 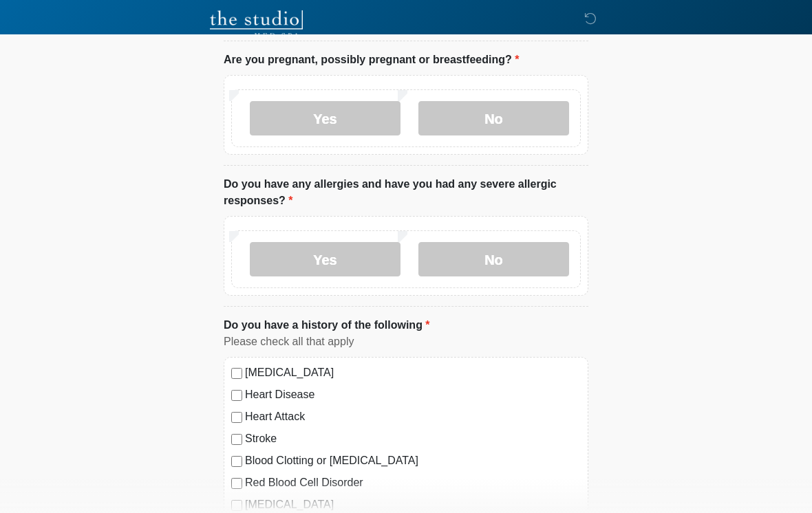 What do you see at coordinates (406, 193) in the screenshot?
I see `label: Do you have any allergies and have you had any severe allergic responses?` at bounding box center [406, 193].